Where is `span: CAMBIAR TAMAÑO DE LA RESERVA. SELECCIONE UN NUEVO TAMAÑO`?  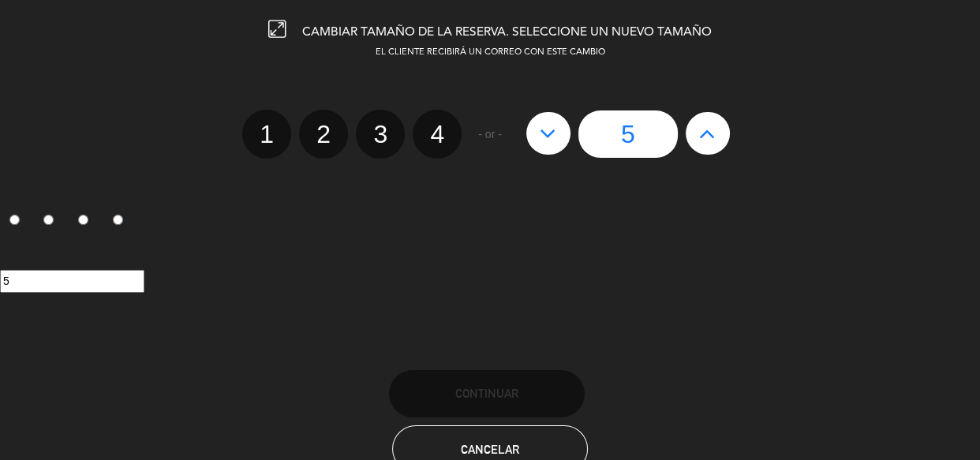
span: CAMBIAR TAMAÑO DE LA RESERVA. SELECCIONE UN NUEVO TAMAÑO is located at coordinates (507, 32).